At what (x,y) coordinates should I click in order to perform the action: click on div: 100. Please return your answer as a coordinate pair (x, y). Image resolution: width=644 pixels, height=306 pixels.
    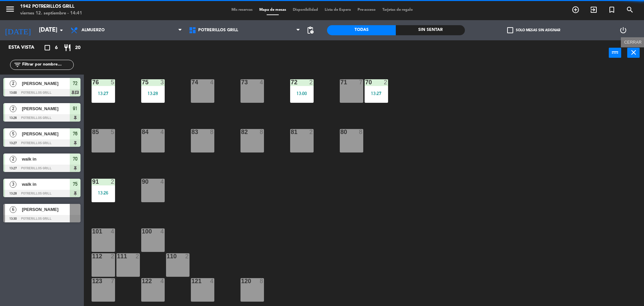
    Looking at the image, I should click on (142, 231).